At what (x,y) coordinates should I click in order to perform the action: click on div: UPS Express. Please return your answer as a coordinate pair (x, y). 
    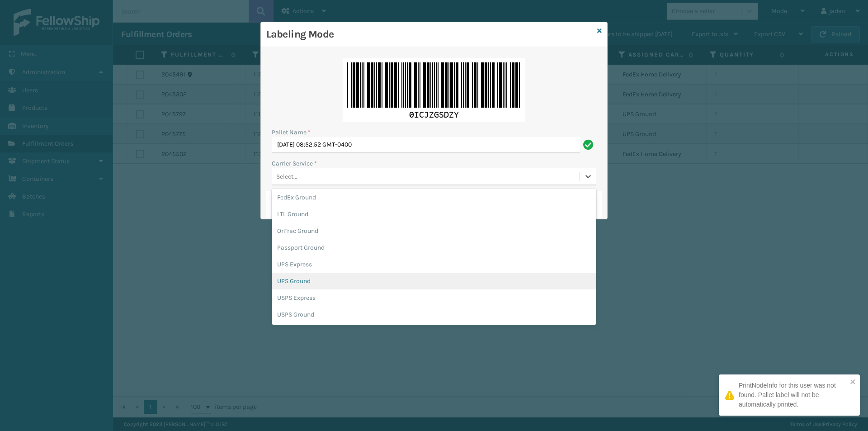
    Looking at the image, I should click on (434, 264).